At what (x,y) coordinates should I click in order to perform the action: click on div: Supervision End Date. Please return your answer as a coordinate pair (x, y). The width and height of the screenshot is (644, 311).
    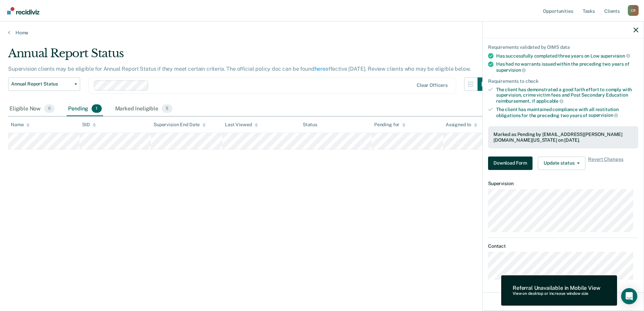
    Looking at the image, I should click on (179, 124).